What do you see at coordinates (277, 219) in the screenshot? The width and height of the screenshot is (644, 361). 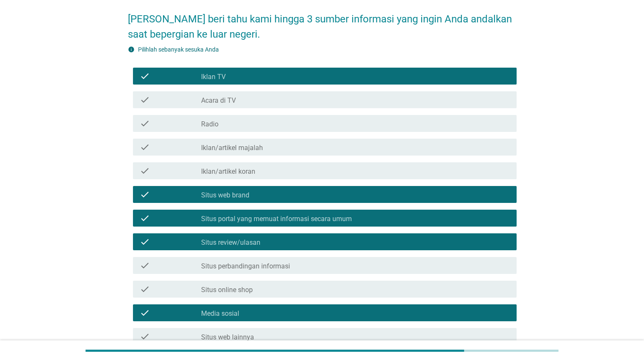 I see `label: Situs portal yang memuat informasi secara umum` at bounding box center [277, 219].